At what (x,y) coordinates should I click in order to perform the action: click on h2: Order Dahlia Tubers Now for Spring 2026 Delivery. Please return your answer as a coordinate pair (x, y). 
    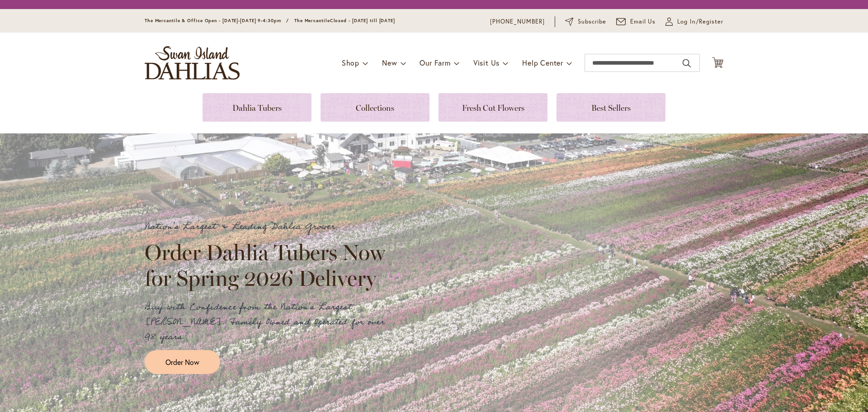
    Looking at the image, I should click on (269, 265).